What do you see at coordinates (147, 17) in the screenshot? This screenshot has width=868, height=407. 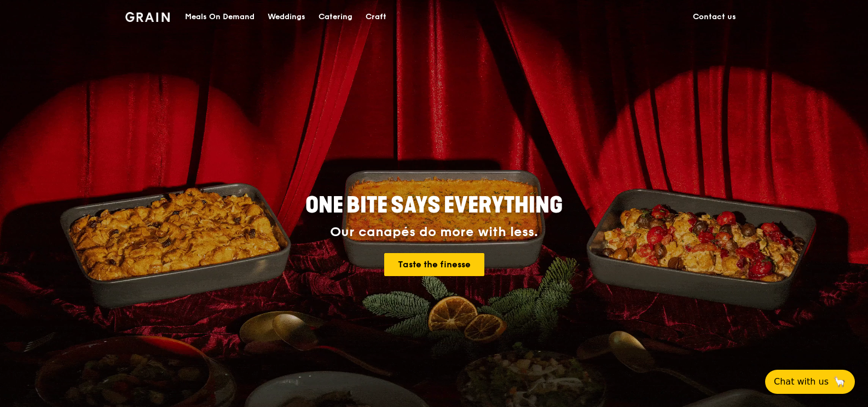 I see `img: Grain` at bounding box center [147, 17].